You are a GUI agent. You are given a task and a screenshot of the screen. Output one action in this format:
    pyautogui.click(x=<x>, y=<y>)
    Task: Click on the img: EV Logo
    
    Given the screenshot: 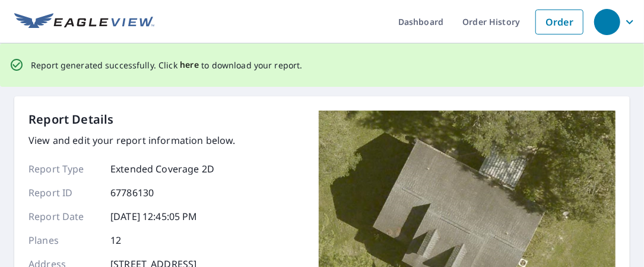 What is the action you would take?
    pyautogui.click(x=85, y=22)
    